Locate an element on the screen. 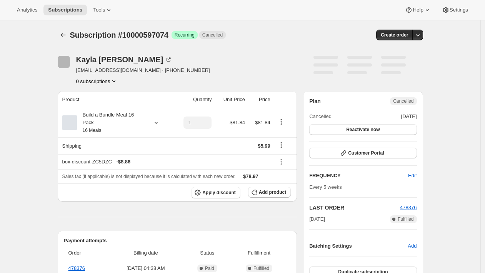 The height and width of the screenshot is (273, 485). h2: Plan is located at coordinates (315, 101).